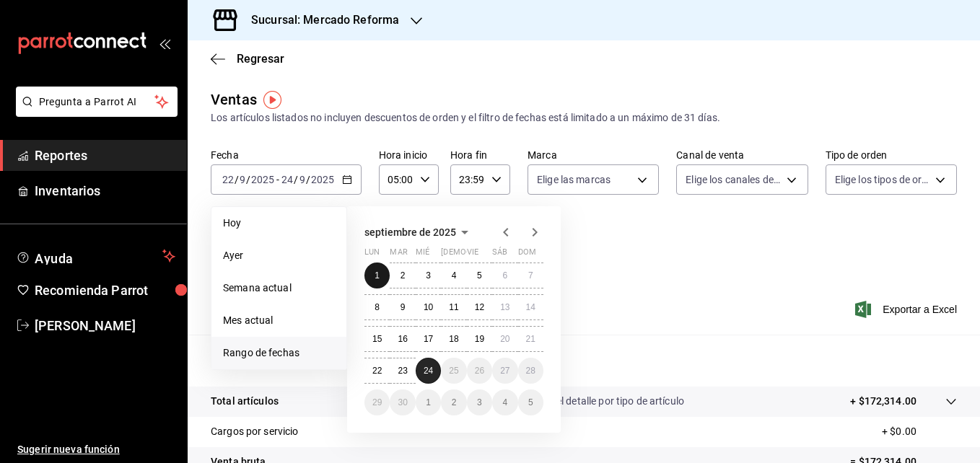  Describe the element at coordinates (95, 256) in the screenshot. I see `span: Ayuda` at that location.